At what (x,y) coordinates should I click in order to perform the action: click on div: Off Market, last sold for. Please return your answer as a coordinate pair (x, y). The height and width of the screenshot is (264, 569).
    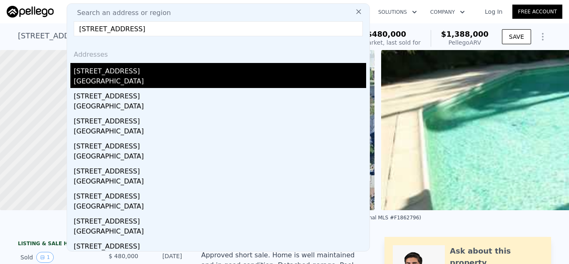
    Looking at the image, I should click on (387, 42).